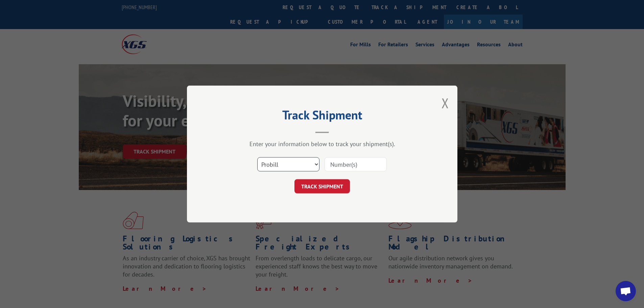  I want to click on h2: Track Shipment, so click(322, 117).